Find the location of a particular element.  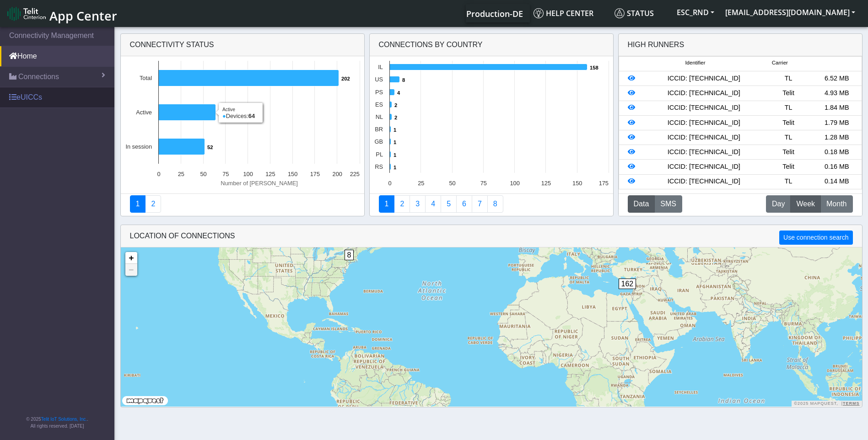

text: 150 is located at coordinates (577, 183).